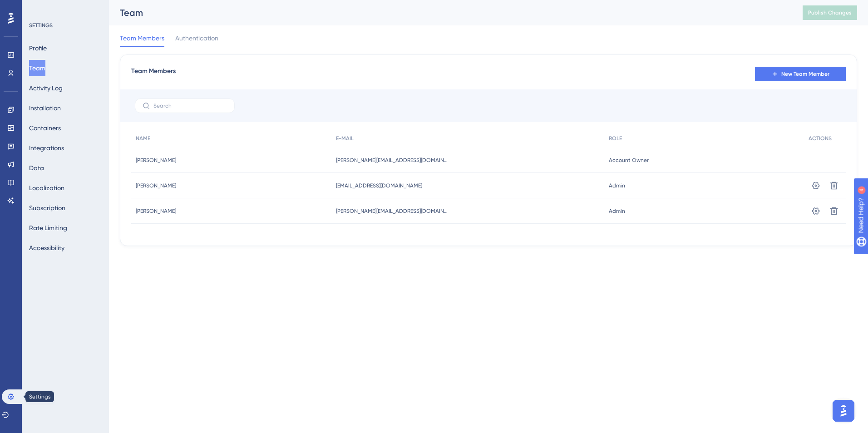 The width and height of the screenshot is (868, 433). Describe the element at coordinates (190, 106) in the screenshot. I see `input: Search` at that location.